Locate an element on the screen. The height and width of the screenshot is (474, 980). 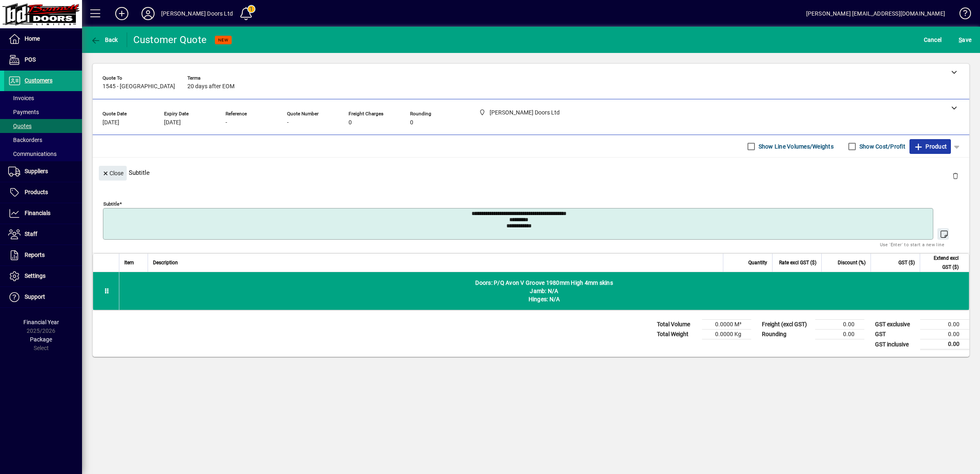
a: Suppliers is located at coordinates (43, 172).